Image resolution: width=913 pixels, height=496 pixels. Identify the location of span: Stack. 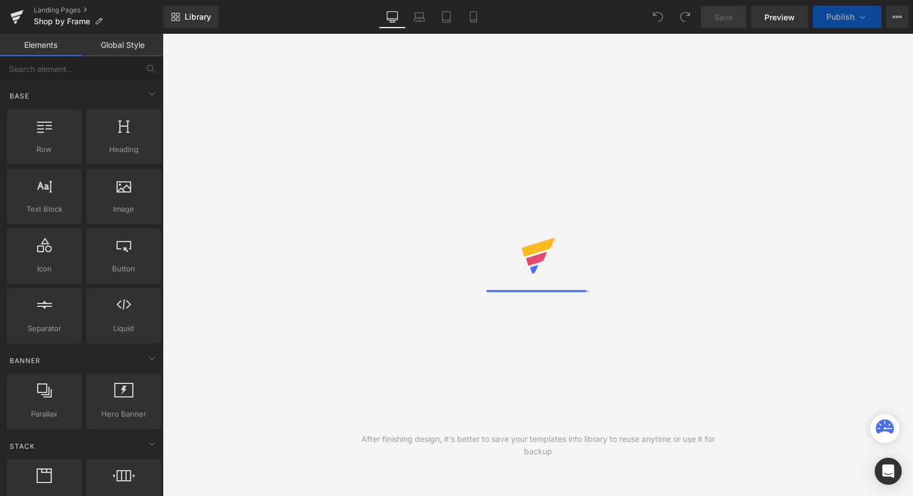
(22, 446).